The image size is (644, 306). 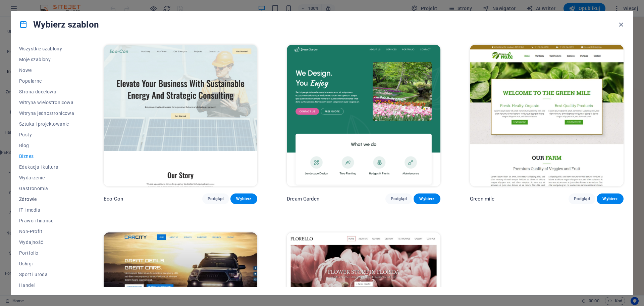 I want to click on button: Biznes, so click(x=46, y=156).